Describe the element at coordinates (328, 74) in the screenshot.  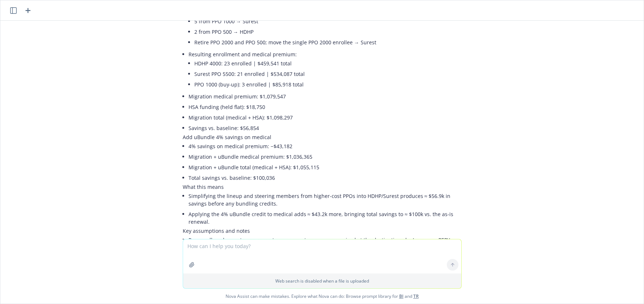
I see `li: Surest PPO 5500: 21 enrolled | $534,087 total` at that location.